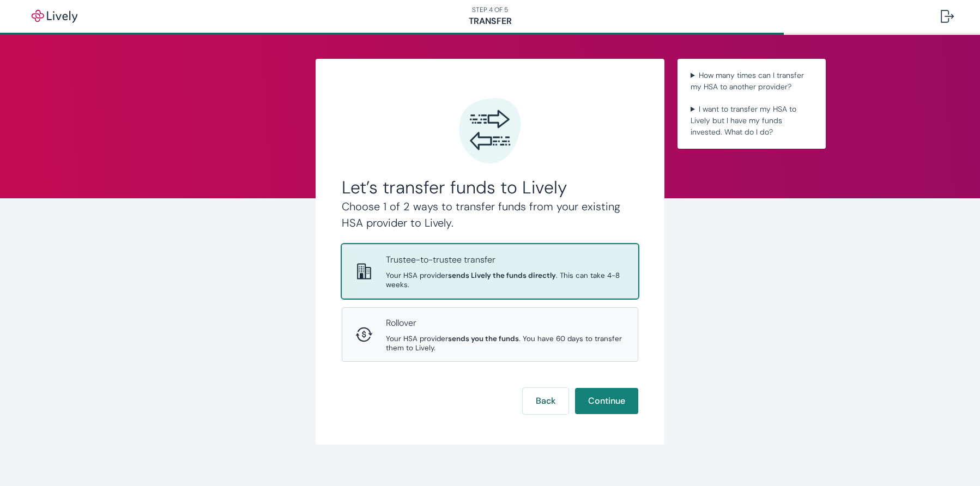 This screenshot has height=486, width=980. I want to click on strong: sends Lively the funds directly, so click(502, 275).